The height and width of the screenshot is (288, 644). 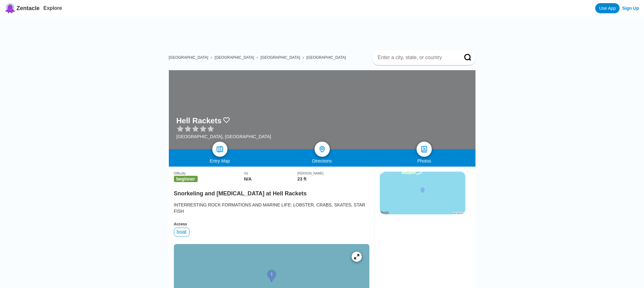 What do you see at coordinates (424, 161) in the screenshot?
I see `div: Photos` at bounding box center [424, 161].